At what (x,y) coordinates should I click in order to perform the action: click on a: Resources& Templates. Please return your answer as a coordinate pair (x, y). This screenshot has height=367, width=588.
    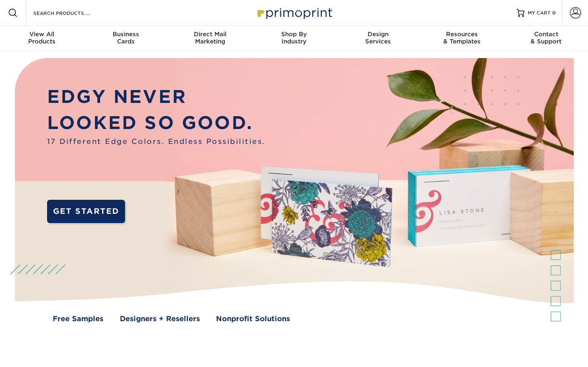
    Looking at the image, I should click on (462, 39).